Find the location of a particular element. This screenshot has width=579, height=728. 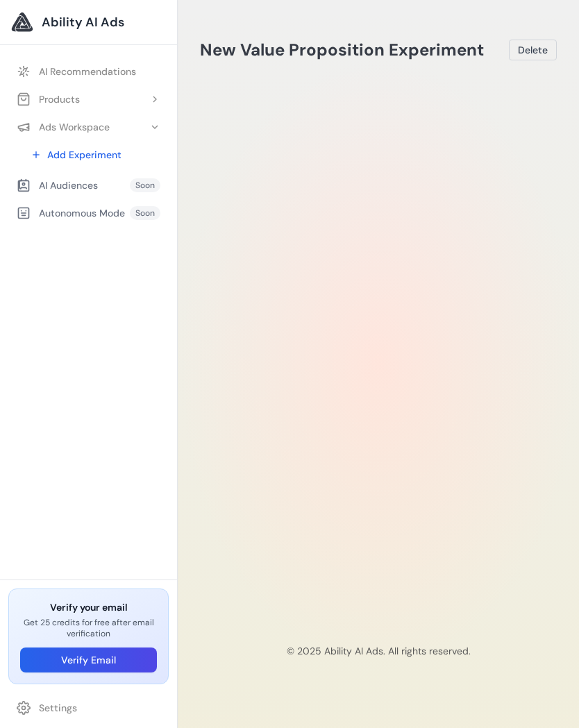

a: AI Recommendations is located at coordinates (88, 71).